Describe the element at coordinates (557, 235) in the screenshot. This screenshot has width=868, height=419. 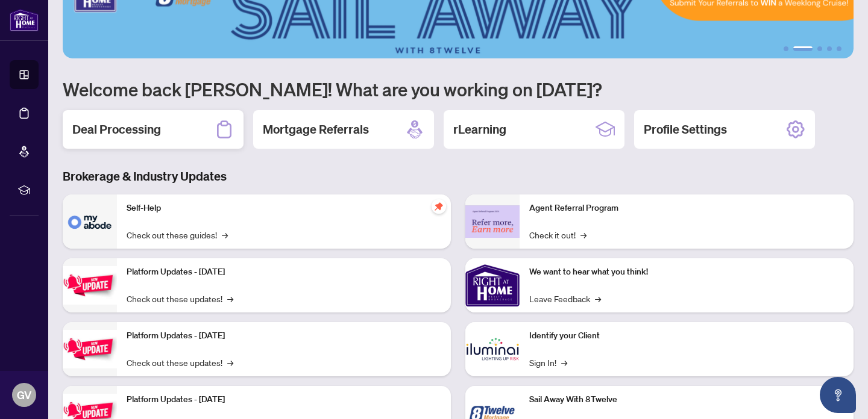
I see `a: Check it out!→` at that location.